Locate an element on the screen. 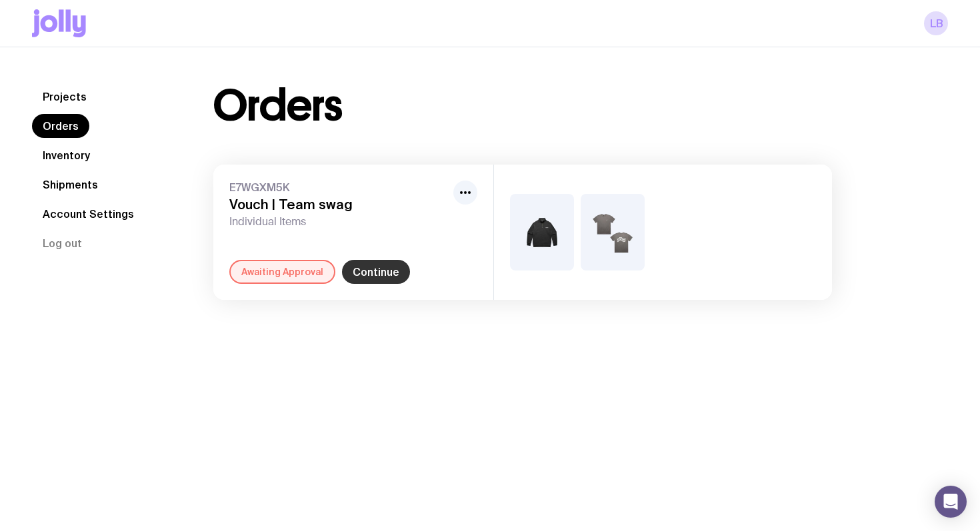  span: E7WGXM5K is located at coordinates (338, 187).